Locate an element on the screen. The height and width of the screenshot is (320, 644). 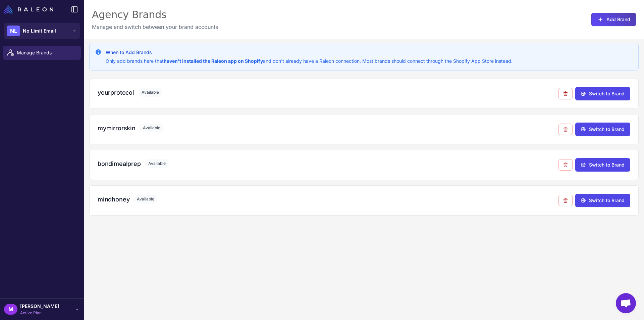
h3: bondimealprep is located at coordinates (119, 163).